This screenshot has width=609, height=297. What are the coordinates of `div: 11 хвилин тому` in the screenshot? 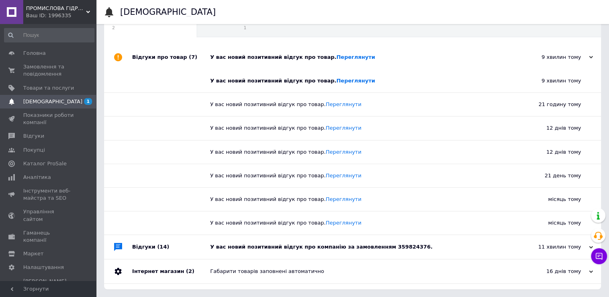 It's located at (553, 247).